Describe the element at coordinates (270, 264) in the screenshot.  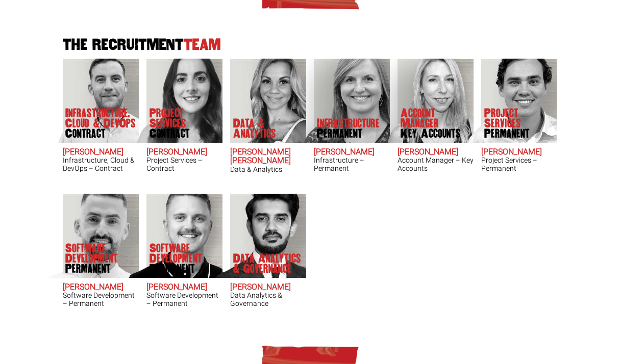
I see `p: Data Analytics & Governance` at that location.